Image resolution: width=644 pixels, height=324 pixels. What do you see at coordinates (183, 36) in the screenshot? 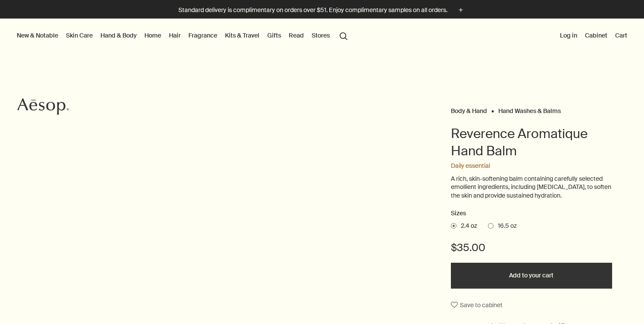
I see `nav: primary` at bounding box center [183, 36].